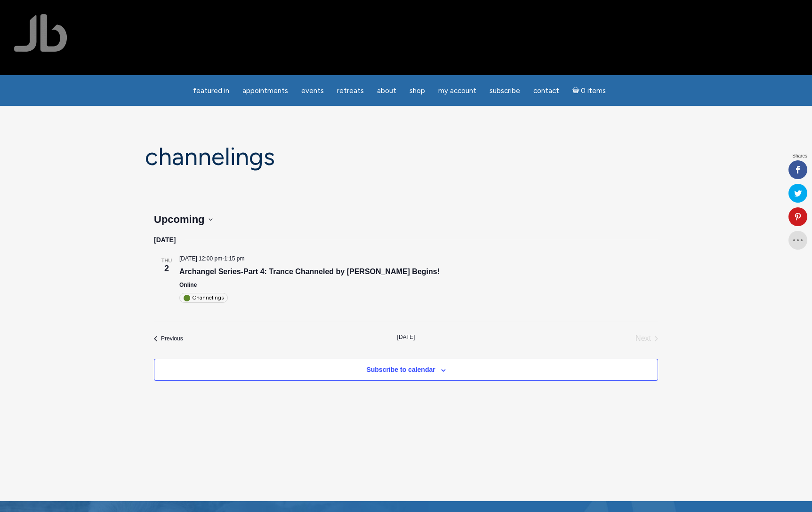 The image size is (812, 512). Describe the element at coordinates (313, 91) in the screenshot. I see `a: Events` at that location.